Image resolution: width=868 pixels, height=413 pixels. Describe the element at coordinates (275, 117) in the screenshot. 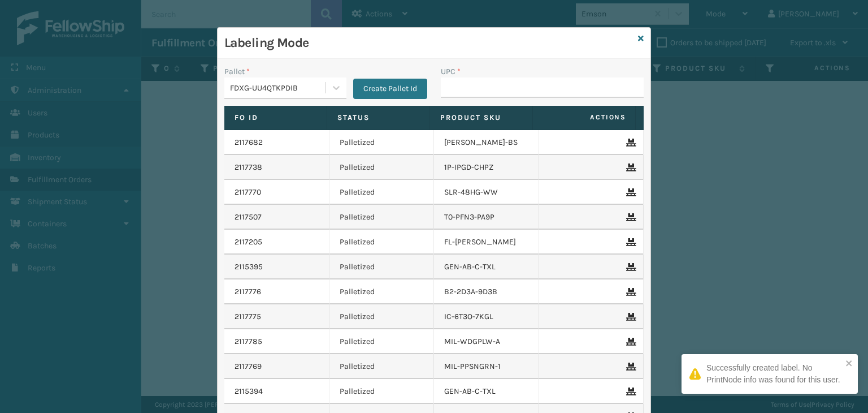

I see `label: Fo Id` at that location.